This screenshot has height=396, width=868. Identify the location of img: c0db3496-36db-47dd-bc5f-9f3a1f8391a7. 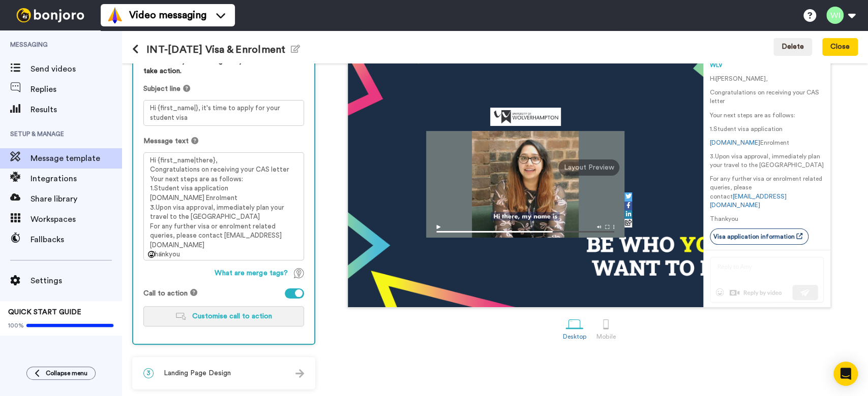
(526, 117).